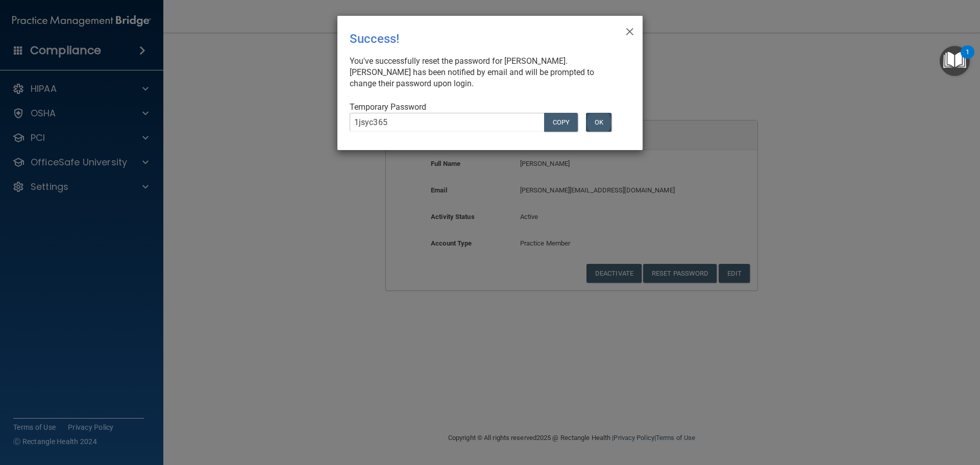  I want to click on span: Temporary Password, so click(388, 106).